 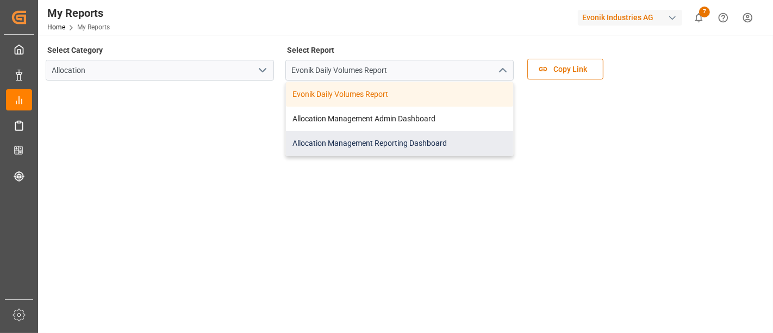 I want to click on button: show 7 new notifications, so click(x=698, y=17).